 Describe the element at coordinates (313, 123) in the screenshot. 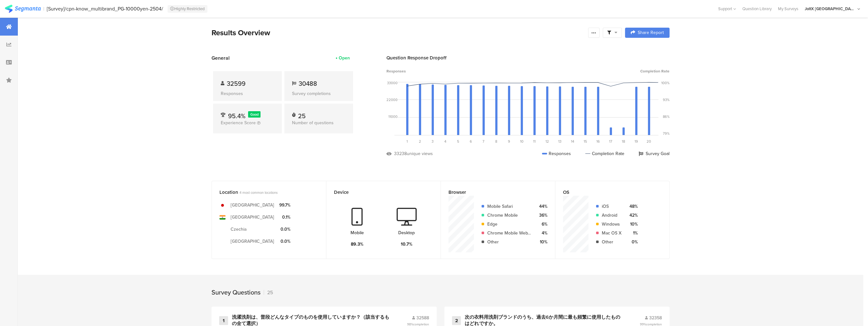

I see `span: Number of questions` at that location.